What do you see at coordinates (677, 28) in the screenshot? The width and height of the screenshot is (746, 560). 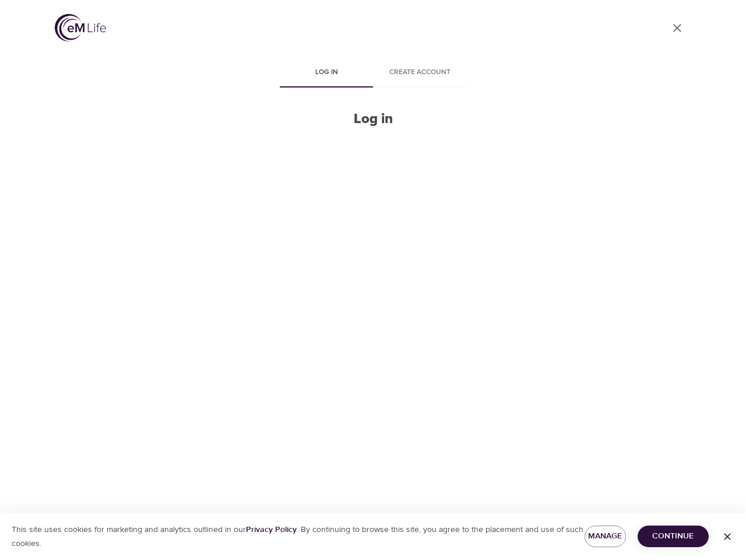 I see `a: close` at bounding box center [677, 28].